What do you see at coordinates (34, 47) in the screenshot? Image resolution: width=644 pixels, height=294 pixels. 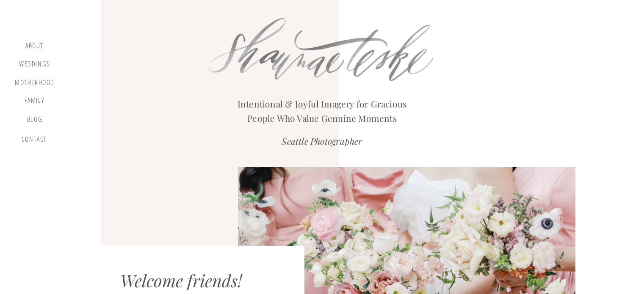 I see `a: about` at bounding box center [34, 47].